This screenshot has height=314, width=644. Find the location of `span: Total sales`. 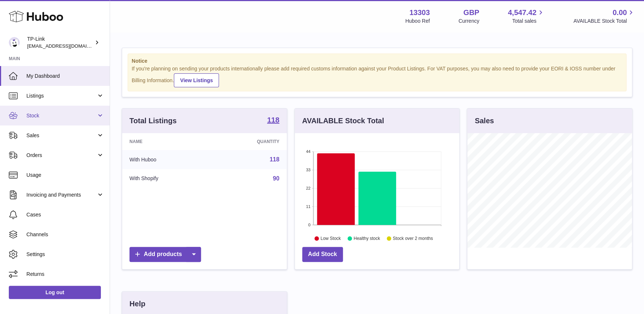

span: Total sales is located at coordinates (528, 21).